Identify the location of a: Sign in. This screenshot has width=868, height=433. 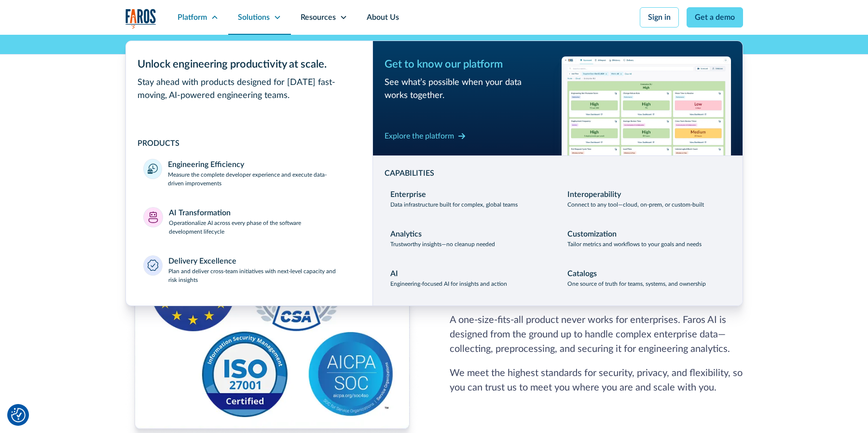
(659, 18).